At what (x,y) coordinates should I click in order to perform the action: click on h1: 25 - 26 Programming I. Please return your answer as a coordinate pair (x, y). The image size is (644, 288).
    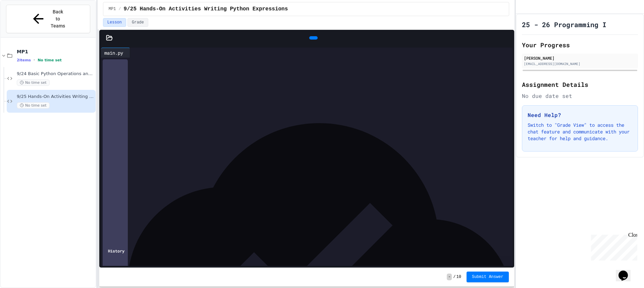
    Looking at the image, I should click on (564, 25).